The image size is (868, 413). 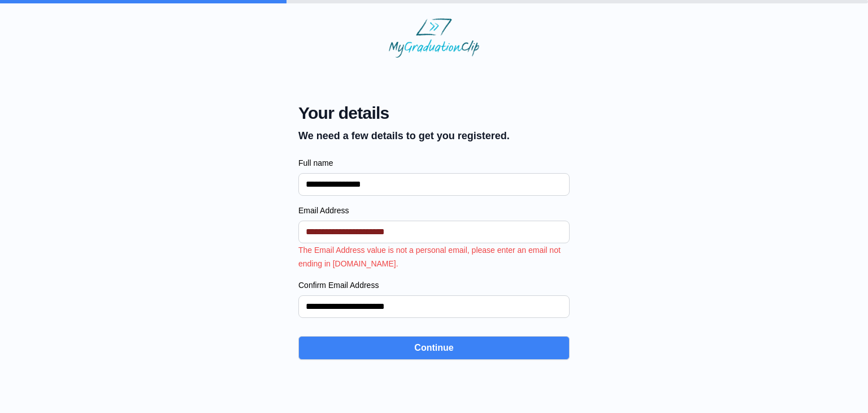 What do you see at coordinates (404, 136) in the screenshot?
I see `p: We need a few details to get you registered.` at bounding box center [404, 136].